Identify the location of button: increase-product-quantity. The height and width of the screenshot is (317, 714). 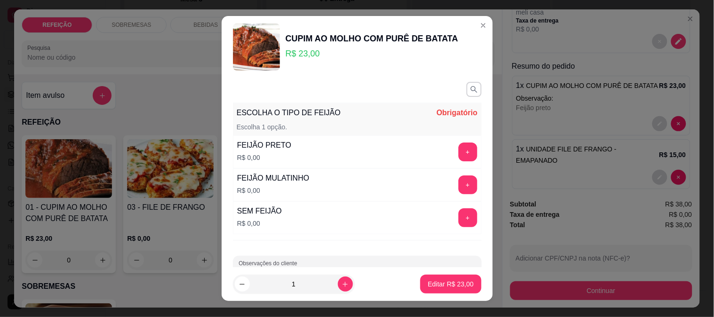
(345, 284).